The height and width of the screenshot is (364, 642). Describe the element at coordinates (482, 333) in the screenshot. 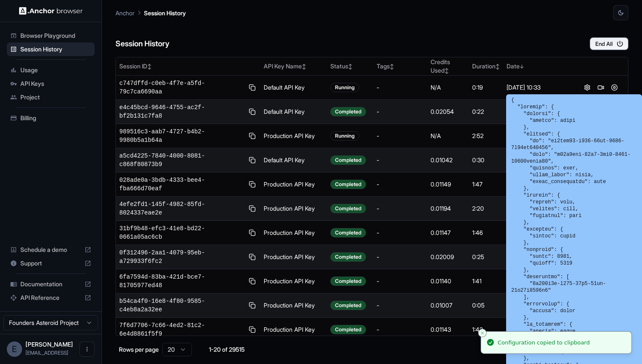

I see `button: Close toast` at that location.